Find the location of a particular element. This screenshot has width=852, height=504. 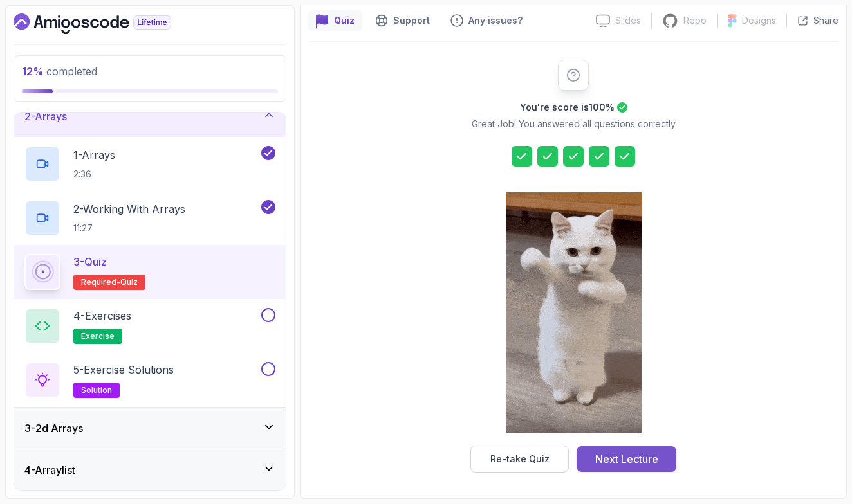

button: Next Lecture is located at coordinates (626, 459).